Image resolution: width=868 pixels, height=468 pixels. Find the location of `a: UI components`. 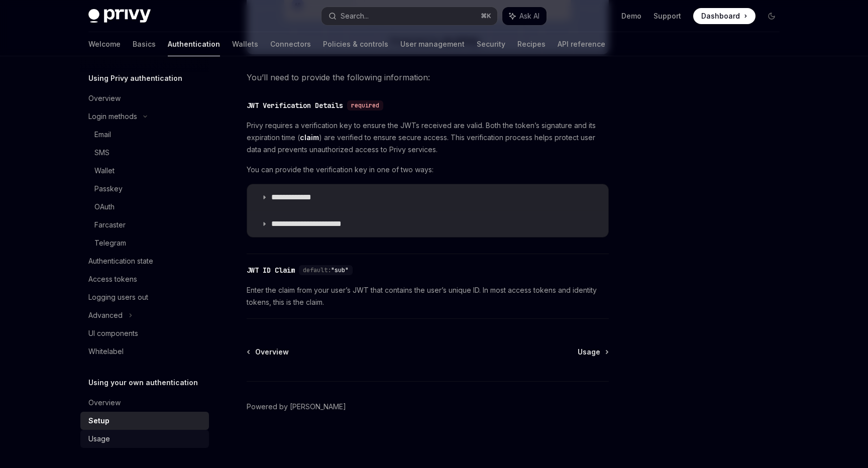

a: UI components is located at coordinates (145, 334).